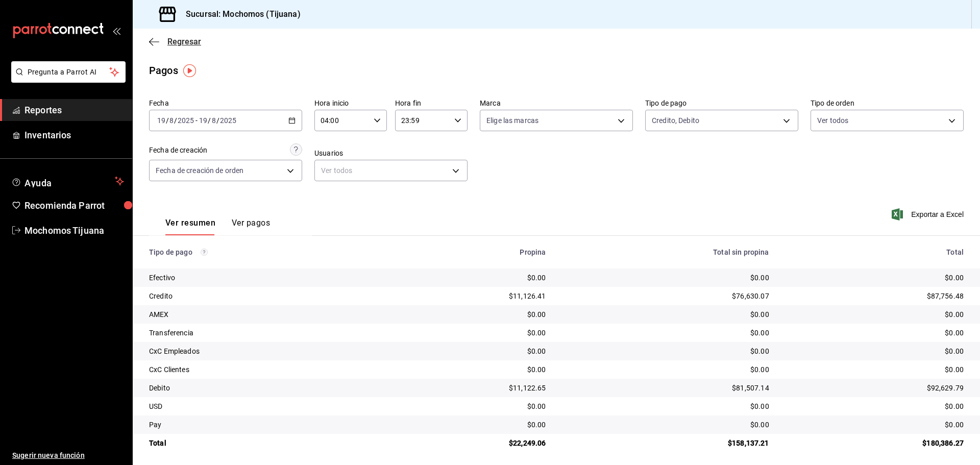  I want to click on div: Ver todos, so click(391, 171).